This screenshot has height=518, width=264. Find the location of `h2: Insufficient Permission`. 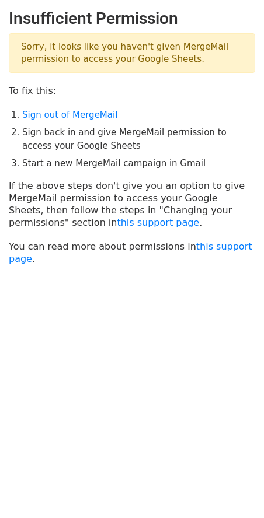

h2: Insufficient Permission is located at coordinates (132, 19).